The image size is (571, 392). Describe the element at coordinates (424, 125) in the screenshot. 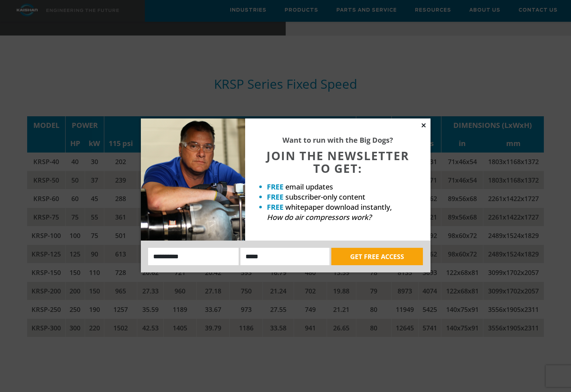

I see `button: Close` at that location.